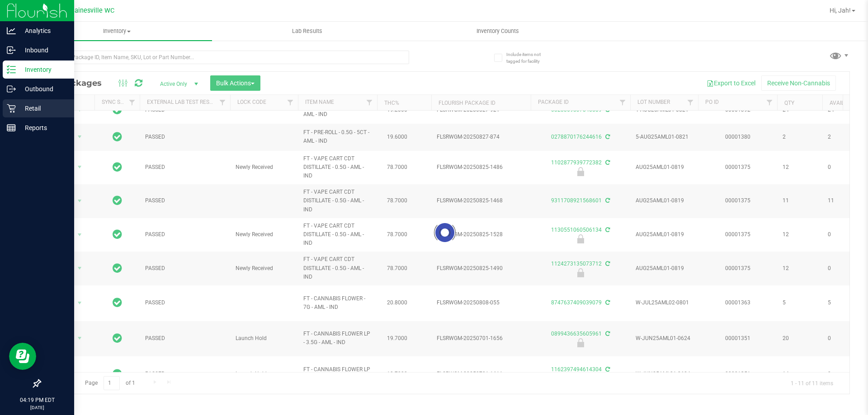 The height and width of the screenshot is (415, 868). I want to click on inline-svg: Inbound, so click(11, 50).